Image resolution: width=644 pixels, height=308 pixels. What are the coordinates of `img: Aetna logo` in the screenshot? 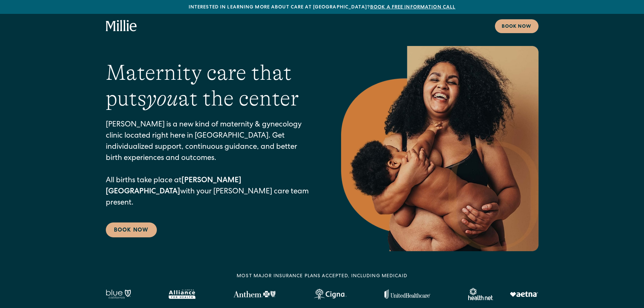 It's located at (524, 295).